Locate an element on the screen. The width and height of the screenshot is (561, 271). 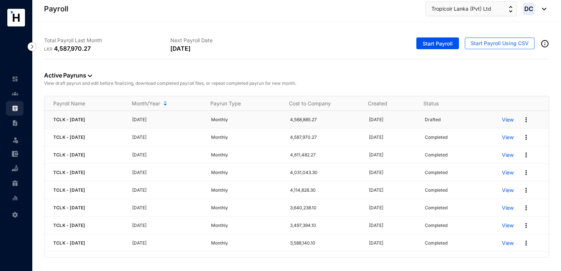
img: contract-unselected.99e2b2107c0a7dd48938.svg is located at coordinates (15, 123).